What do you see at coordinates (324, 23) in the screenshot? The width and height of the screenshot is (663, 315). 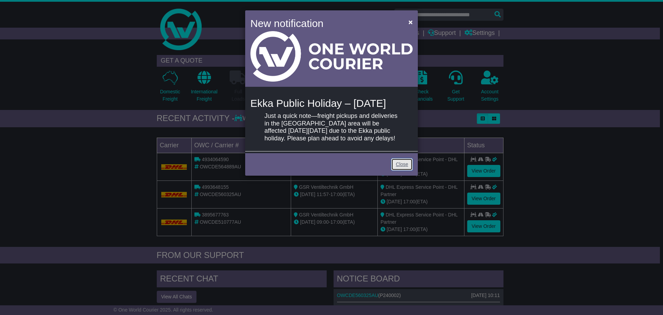 I see `h4: New notification` at bounding box center [324, 23].